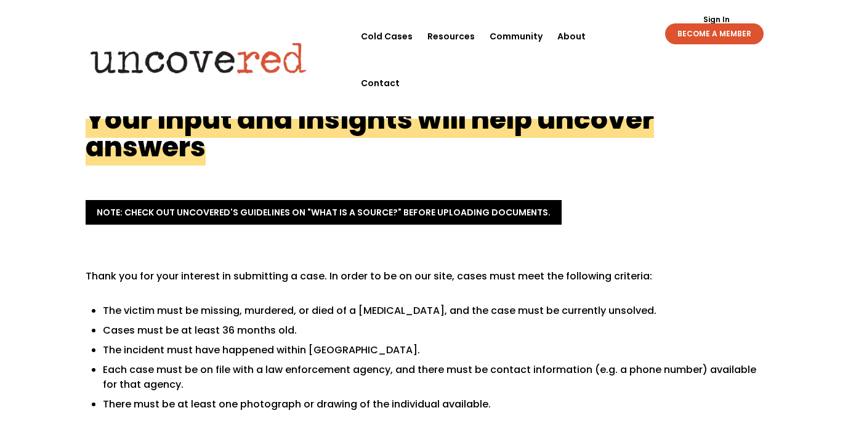  I want to click on li: There must be at least one photograph or drawing of the individual available., so click(432, 405).